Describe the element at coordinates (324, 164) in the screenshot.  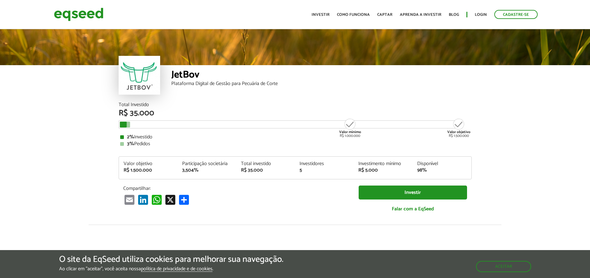
I see `div: Investidores` at that location.